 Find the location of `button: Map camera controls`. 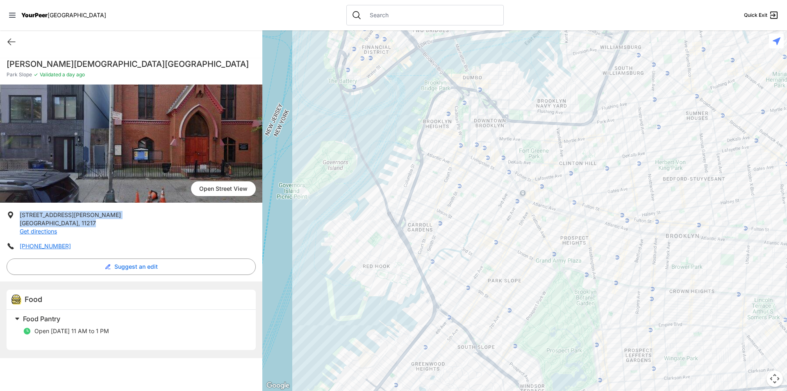

button: Map camera controls is located at coordinates (775, 378).